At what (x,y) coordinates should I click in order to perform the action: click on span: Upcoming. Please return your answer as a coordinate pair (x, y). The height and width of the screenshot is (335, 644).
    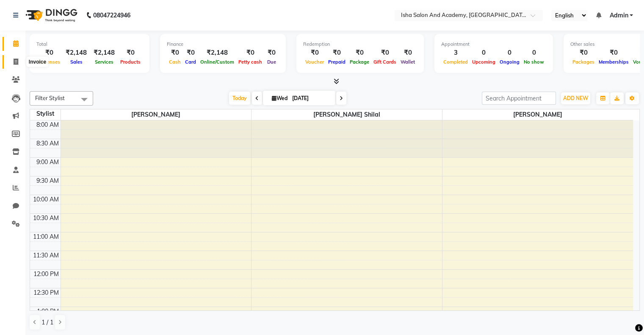
    Looking at the image, I should click on (484, 62).